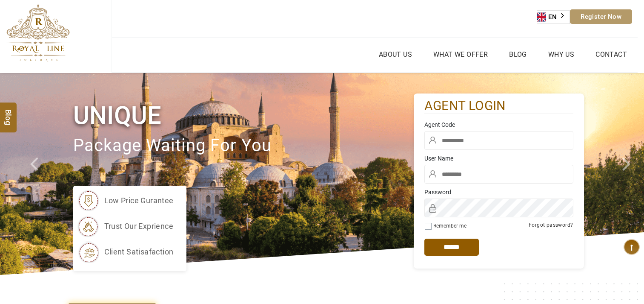 This screenshot has width=644, height=304. What do you see at coordinates (553, 17) in the screenshot?
I see `aside: Language selected: English` at bounding box center [553, 17].